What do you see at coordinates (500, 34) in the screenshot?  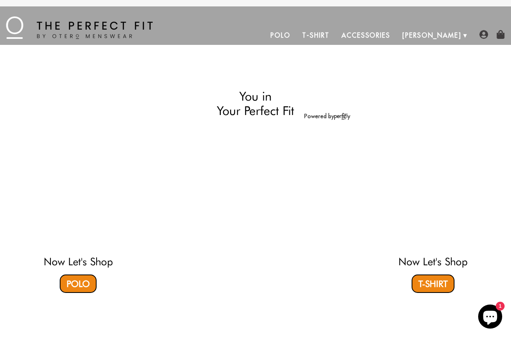 I see `img: shopping-bag-icon.png` at bounding box center [500, 34].